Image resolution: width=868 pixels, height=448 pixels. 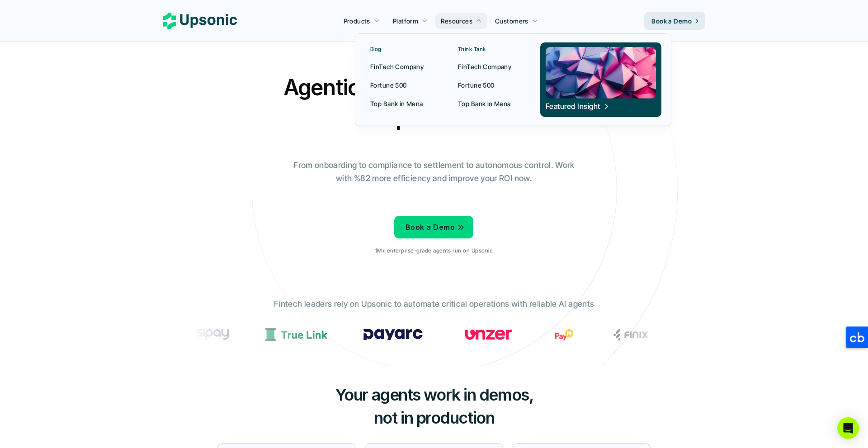 I want to click on p: Platform, so click(x=405, y=20).